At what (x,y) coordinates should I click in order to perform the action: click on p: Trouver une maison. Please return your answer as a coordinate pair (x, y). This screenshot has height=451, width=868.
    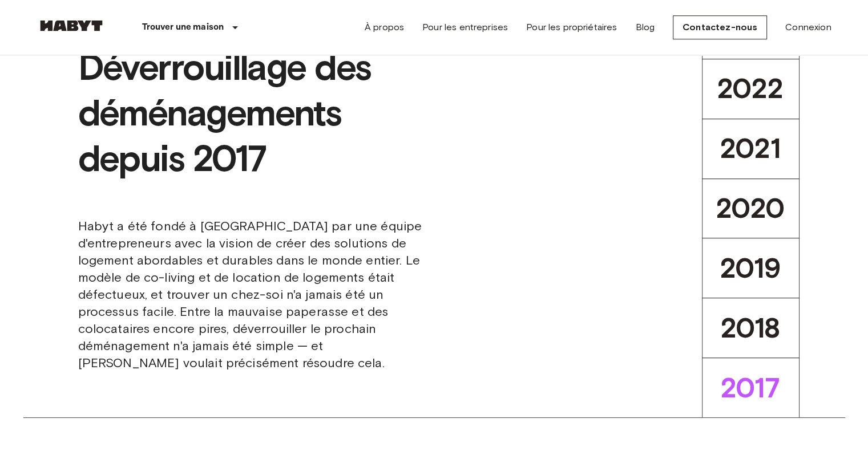
    Looking at the image, I should click on (183, 27).